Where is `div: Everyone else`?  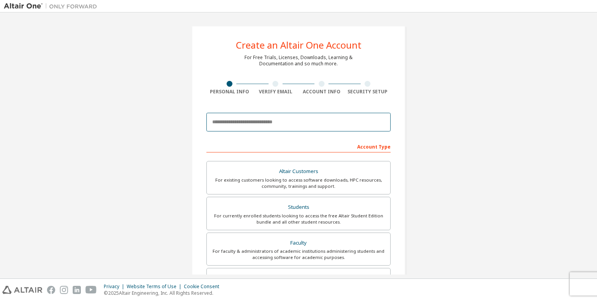
div: Everyone else is located at coordinates (299, 278).